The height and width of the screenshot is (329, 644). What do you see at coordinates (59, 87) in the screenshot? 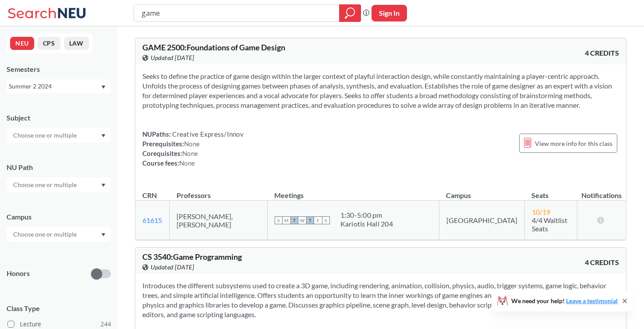
I see `div: Summer 2 2024Dropdown arrow` at bounding box center [59, 87].